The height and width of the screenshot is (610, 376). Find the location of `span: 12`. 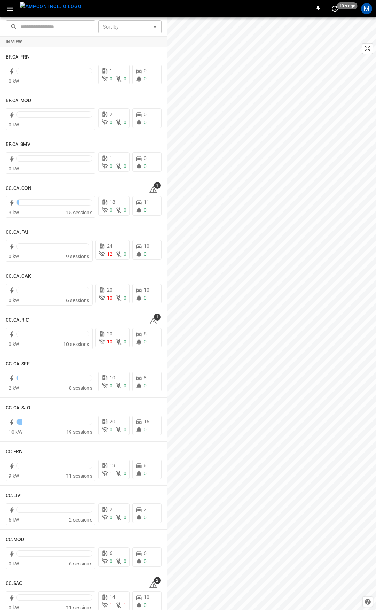

span: 12 is located at coordinates (110, 254).